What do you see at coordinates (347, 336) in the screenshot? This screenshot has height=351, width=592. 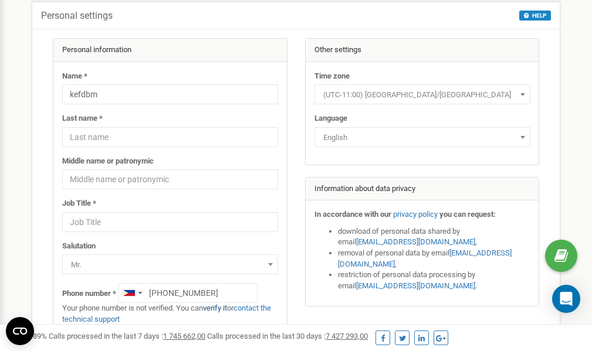 I see `u: 7 427 293,00` at bounding box center [347, 336].